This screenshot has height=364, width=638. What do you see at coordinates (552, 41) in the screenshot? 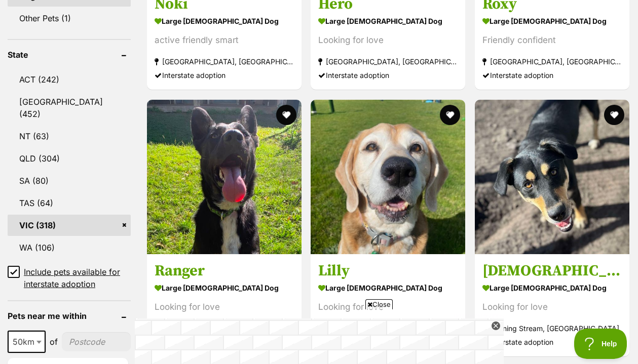
I see `div: Friendly confident` at bounding box center [552, 41].